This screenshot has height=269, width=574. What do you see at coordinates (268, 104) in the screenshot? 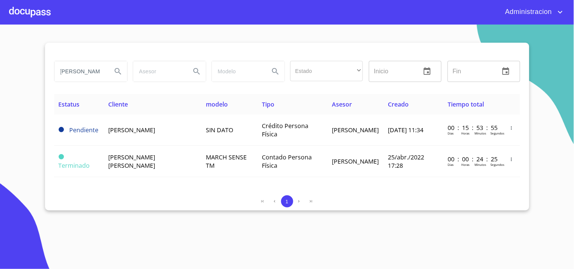
I see `span: Tipo` at bounding box center [268, 104].